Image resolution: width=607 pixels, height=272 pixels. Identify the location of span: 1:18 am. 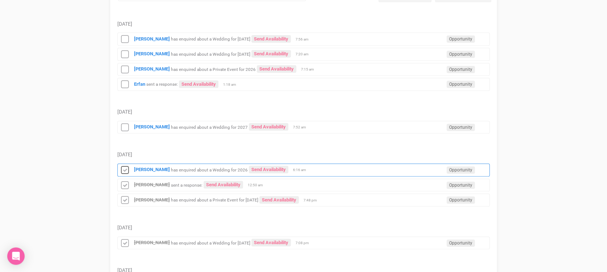
(232, 85).